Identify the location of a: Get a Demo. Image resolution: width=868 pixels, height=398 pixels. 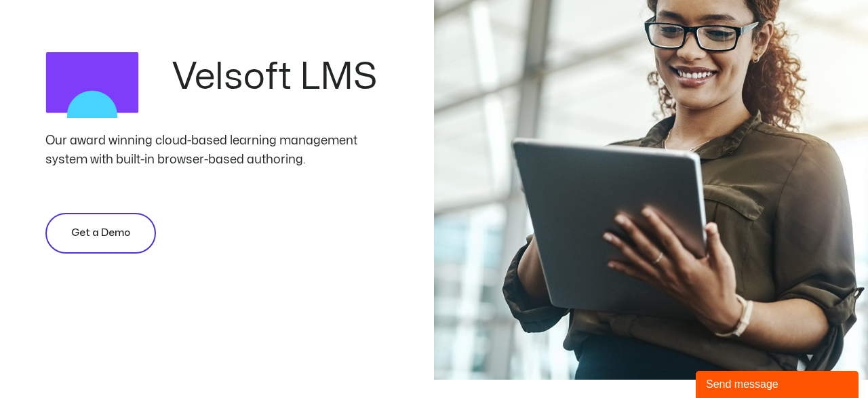
(101, 233).